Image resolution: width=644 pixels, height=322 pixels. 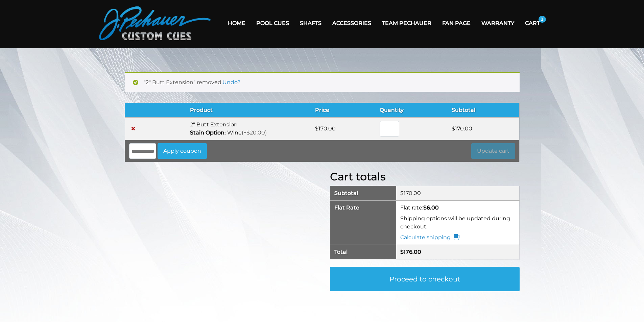 What do you see at coordinates (343, 110) in the screenshot?
I see `th: Price` at bounding box center [343, 110].